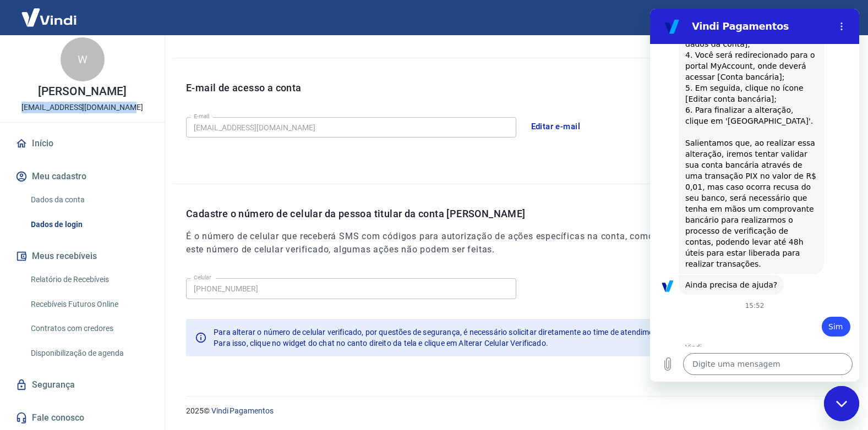  I want to click on button: Sair, so click(835, 18).